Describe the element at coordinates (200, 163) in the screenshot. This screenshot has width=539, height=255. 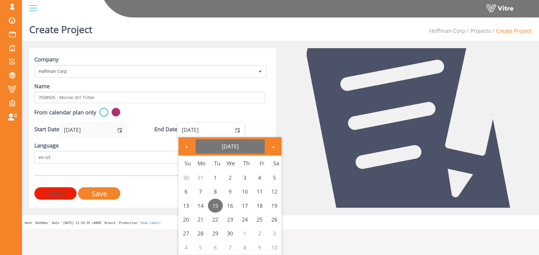
I see `th: Monday` at that location.